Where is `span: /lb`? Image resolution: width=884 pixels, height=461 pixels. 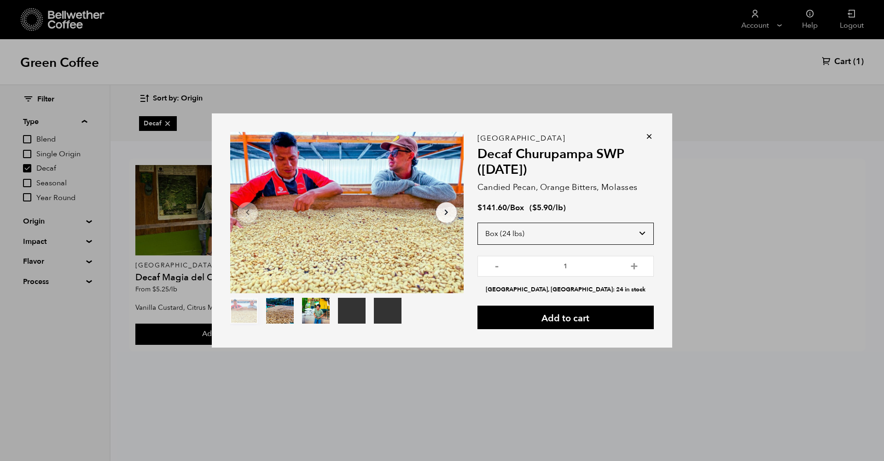
span: /lb is located at coordinates (558, 207).